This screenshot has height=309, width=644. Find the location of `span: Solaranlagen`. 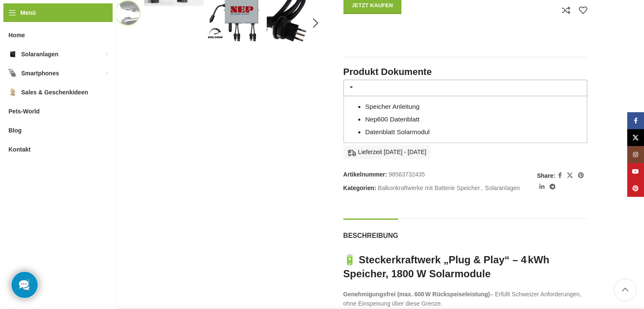

span: Solaranlagen is located at coordinates (40, 54).